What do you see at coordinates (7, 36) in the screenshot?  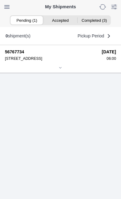 I see `b: 0` at bounding box center [7, 36].